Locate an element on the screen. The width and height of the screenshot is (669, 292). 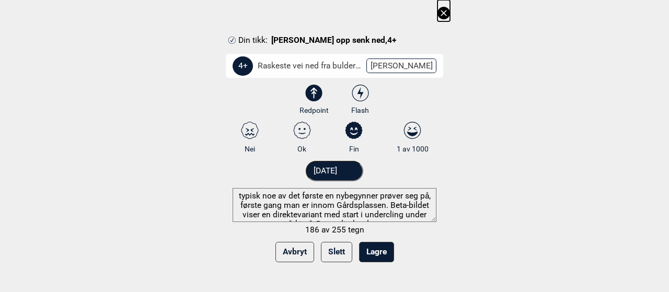
span: Flash is located at coordinates (360, 110).